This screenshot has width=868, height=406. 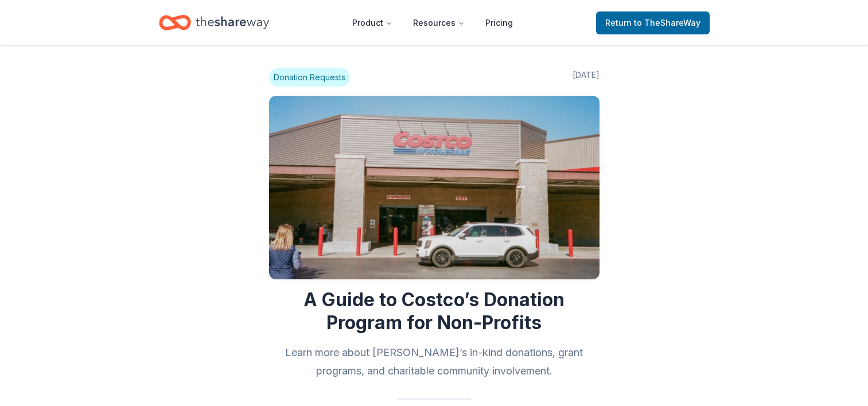 What do you see at coordinates (439, 23) in the screenshot?
I see `button: Resources` at bounding box center [439, 23].